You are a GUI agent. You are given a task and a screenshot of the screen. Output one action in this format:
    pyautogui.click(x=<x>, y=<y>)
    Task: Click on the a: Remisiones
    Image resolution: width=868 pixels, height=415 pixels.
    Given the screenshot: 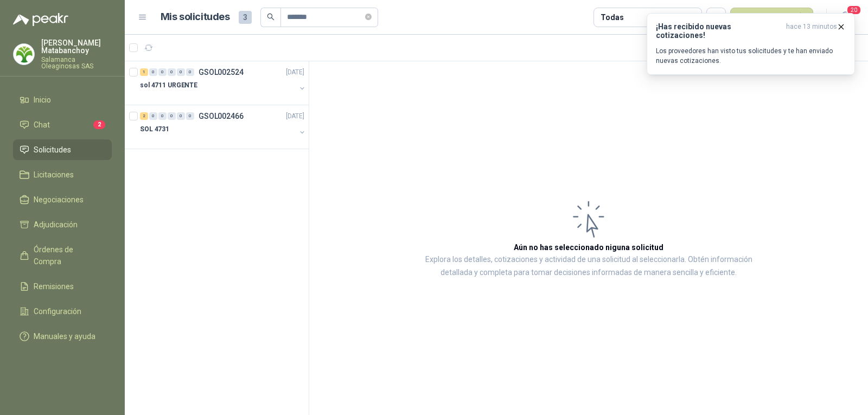 What is the action you would take?
    pyautogui.click(x=62, y=286)
    